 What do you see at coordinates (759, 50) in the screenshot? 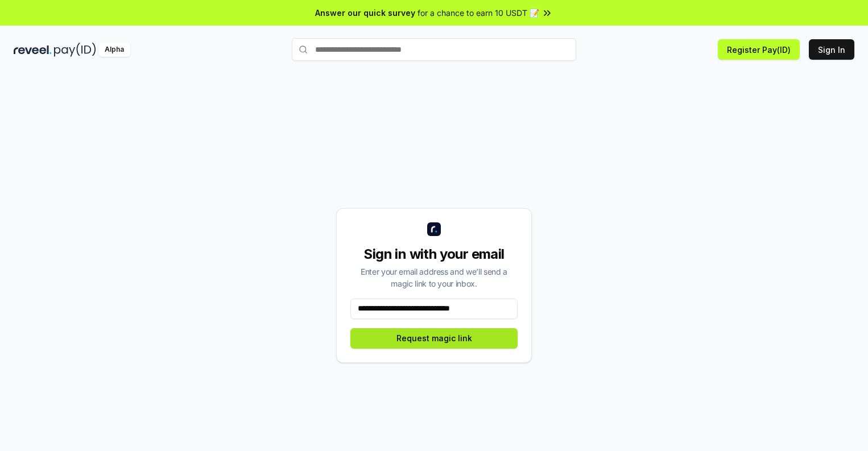
I see `button: Register Pay(ID)` at bounding box center [759, 50].